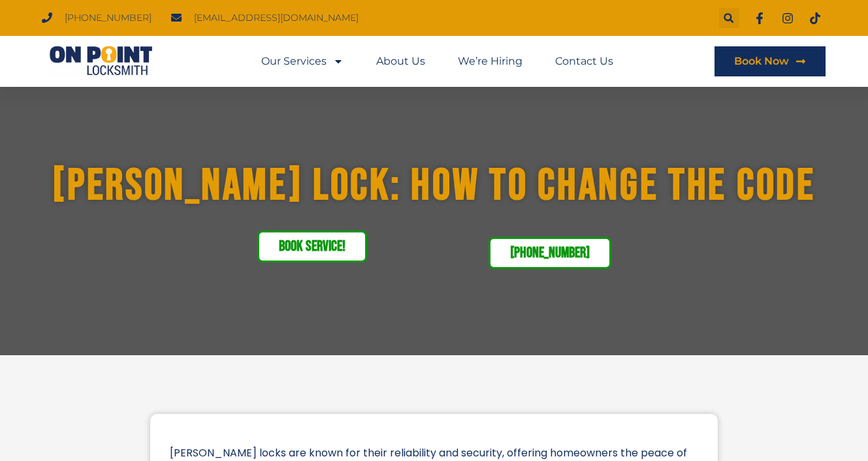  Describe the element at coordinates (761, 62) in the screenshot. I see `span: Book Now` at that location.